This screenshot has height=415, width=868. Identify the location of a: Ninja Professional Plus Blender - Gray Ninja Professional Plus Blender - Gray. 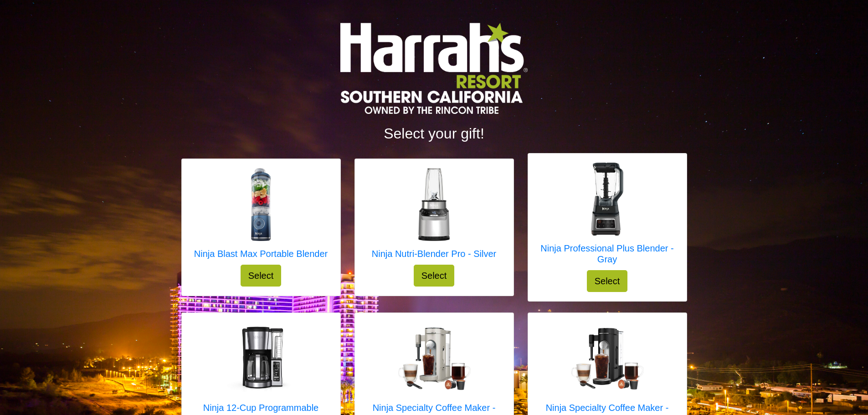
(607, 216).